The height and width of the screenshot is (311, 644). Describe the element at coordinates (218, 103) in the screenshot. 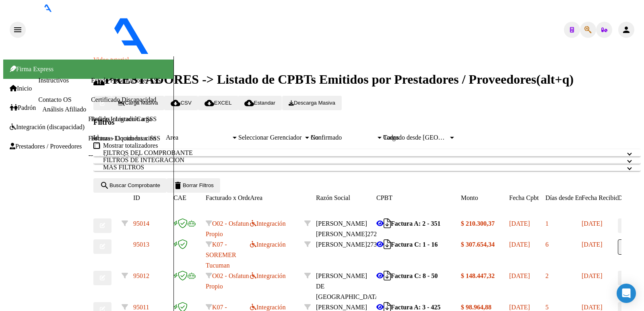

I see `span: EXCEL` at that location.